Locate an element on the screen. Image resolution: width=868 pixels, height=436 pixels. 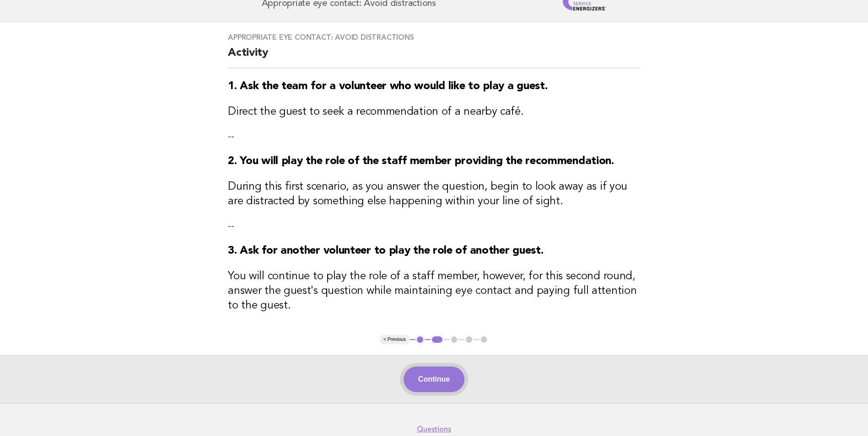
h3: Direct the guest to seek a recommendation of a nearby café. is located at coordinates (434, 112).